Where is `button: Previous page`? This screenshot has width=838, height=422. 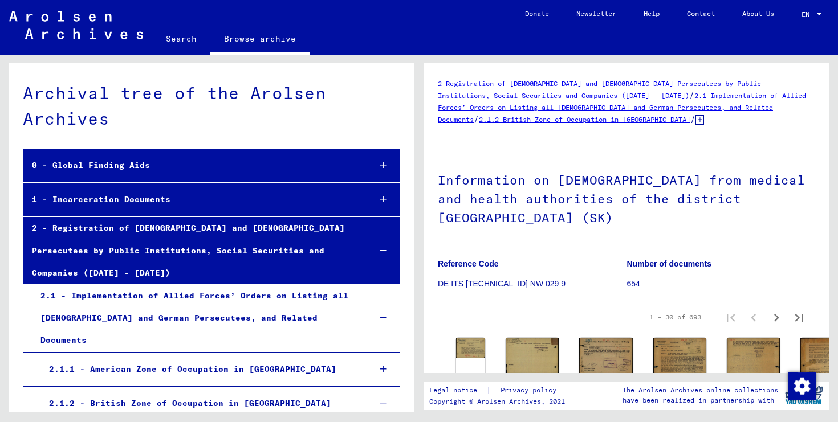
button: Previous page is located at coordinates (753, 317).